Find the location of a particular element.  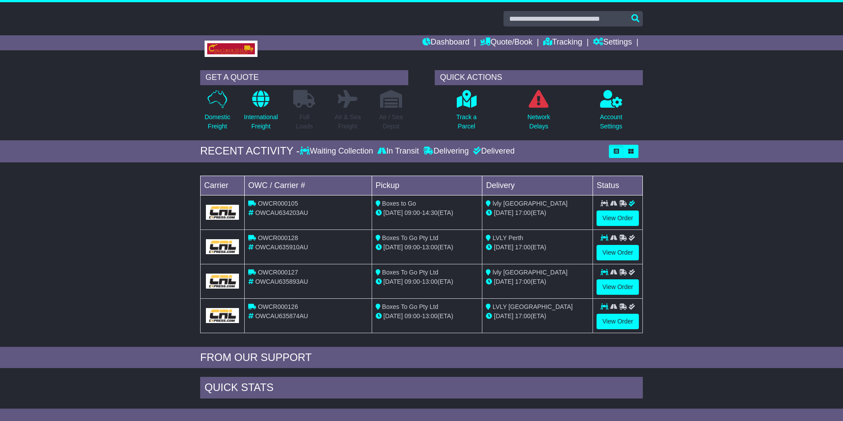

div: Waiting Collection is located at coordinates (337, 151).